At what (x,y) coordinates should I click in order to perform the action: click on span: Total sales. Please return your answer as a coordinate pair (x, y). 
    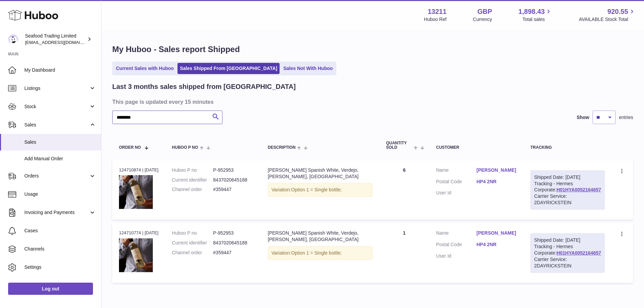
    Looking at the image, I should click on (537, 19).